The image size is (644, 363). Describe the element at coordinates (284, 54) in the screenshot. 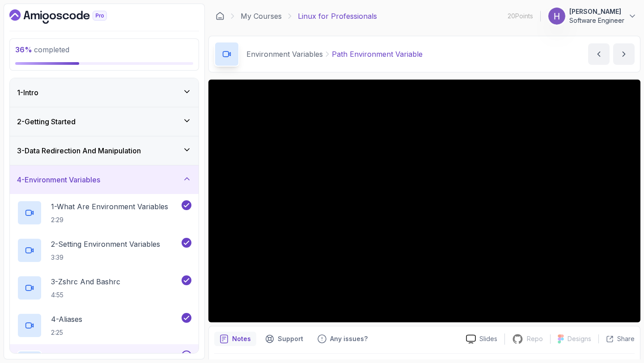

I see `p: Environment Variables` at that location.